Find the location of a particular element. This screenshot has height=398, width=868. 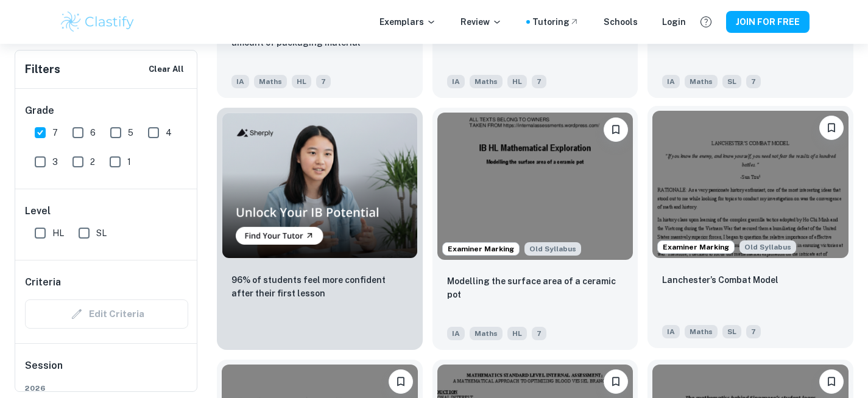

p: Exemplars is located at coordinates (408, 22).